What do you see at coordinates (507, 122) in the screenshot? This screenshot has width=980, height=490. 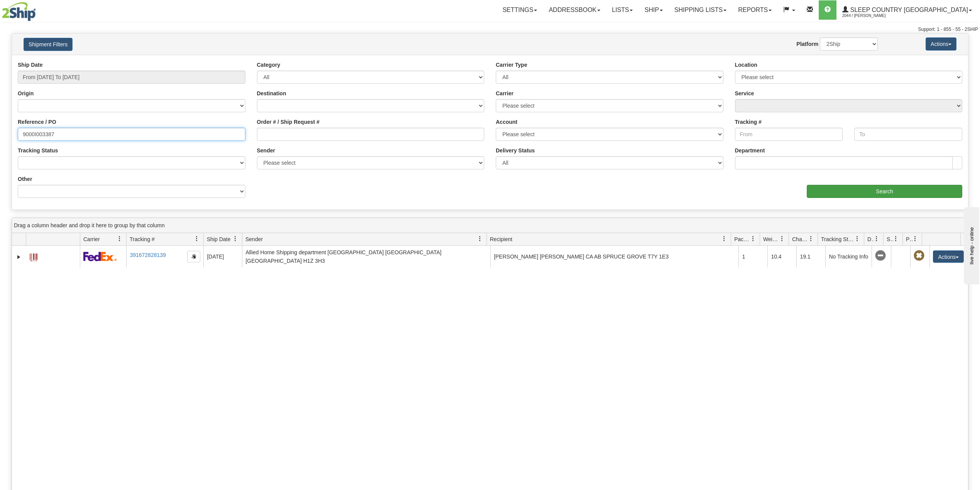 I see `label: Account` at bounding box center [507, 122].